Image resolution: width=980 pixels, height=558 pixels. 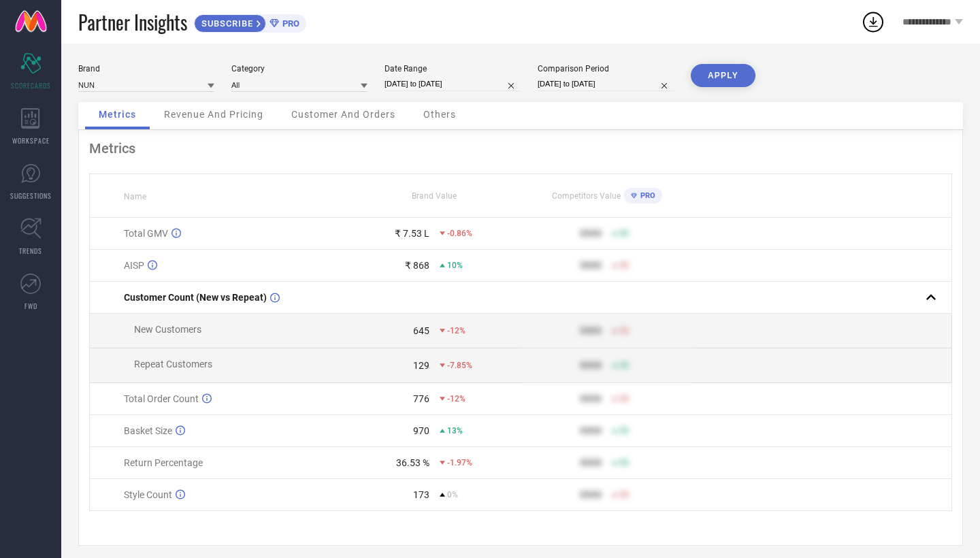 I want to click on input: Select comparison period, so click(x=606, y=84).